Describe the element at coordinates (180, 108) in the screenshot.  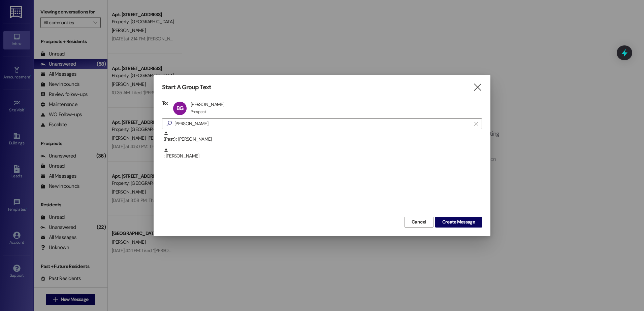
I see `span: BG` at that location.